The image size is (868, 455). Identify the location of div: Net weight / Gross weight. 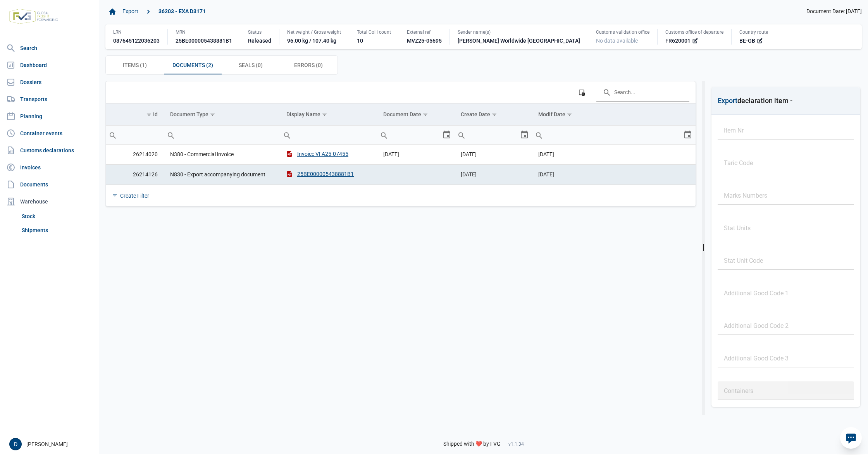
(314, 32).